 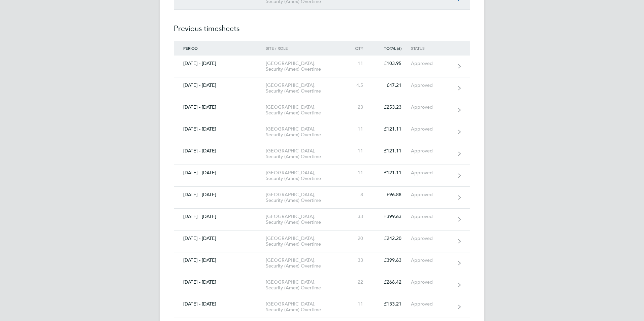 I want to click on div: £253.23, so click(x=391, y=107).